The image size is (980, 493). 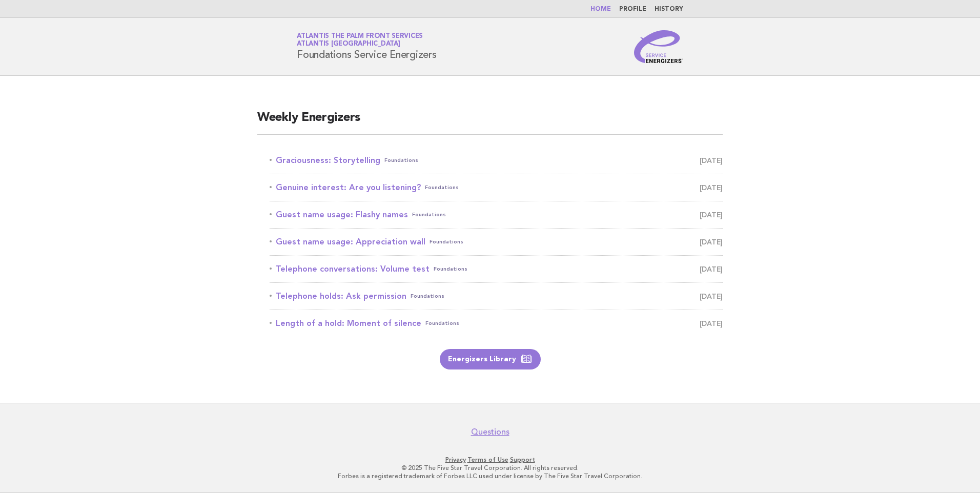 What do you see at coordinates (490, 359) in the screenshot?
I see `a: Energizers Library` at bounding box center [490, 359].